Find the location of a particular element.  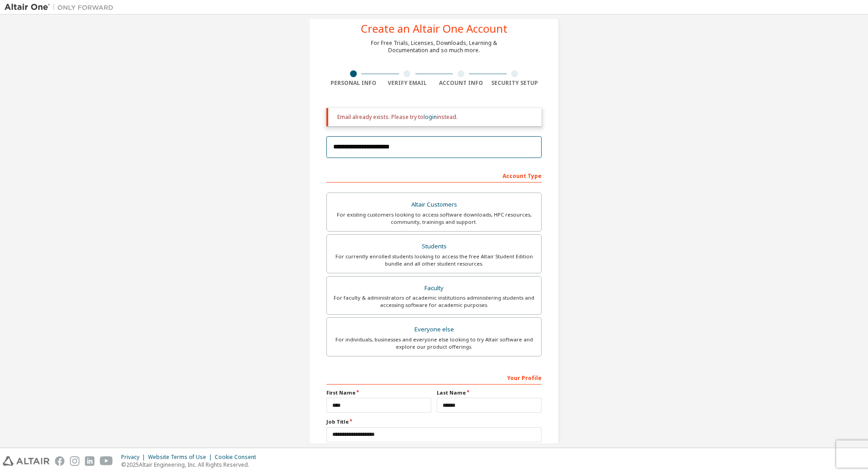

img: linkedin.svg is located at coordinates (89, 461).